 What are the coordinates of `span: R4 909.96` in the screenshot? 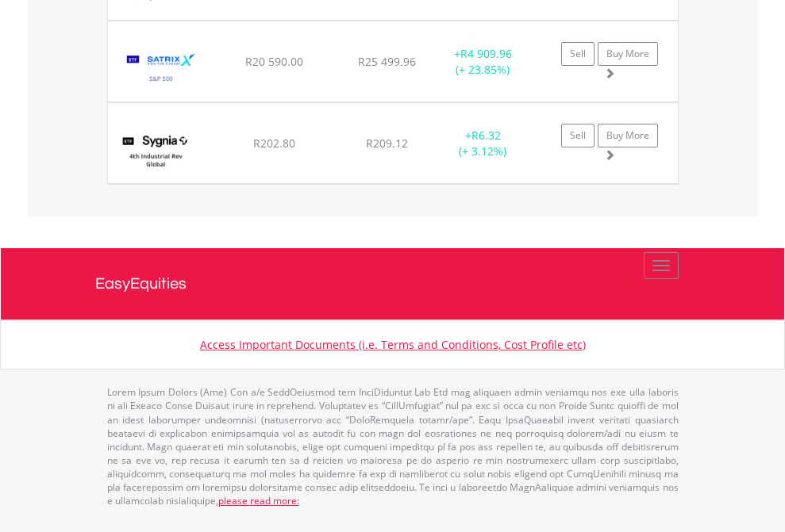 It's located at (486, 53).